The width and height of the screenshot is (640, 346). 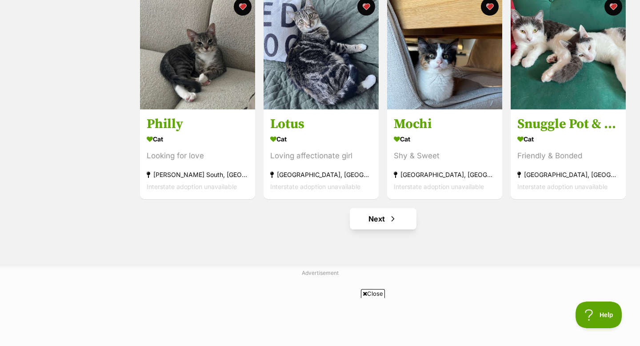 I want to click on div: Looking for love, so click(x=197, y=156).